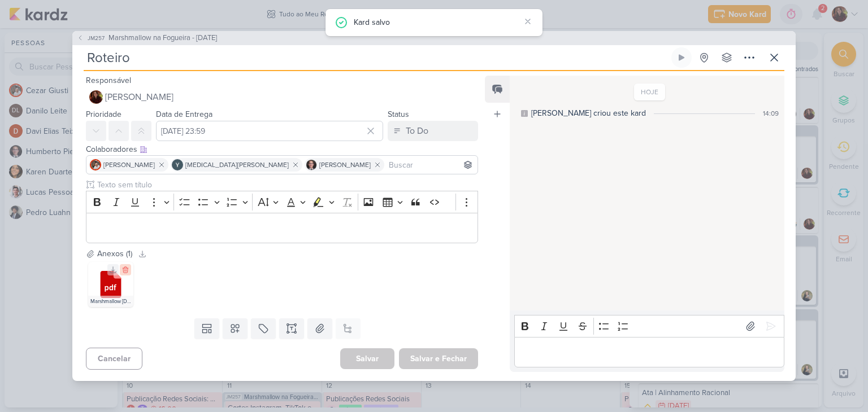  I want to click on img: Humberto Piedade, so click(311, 165).